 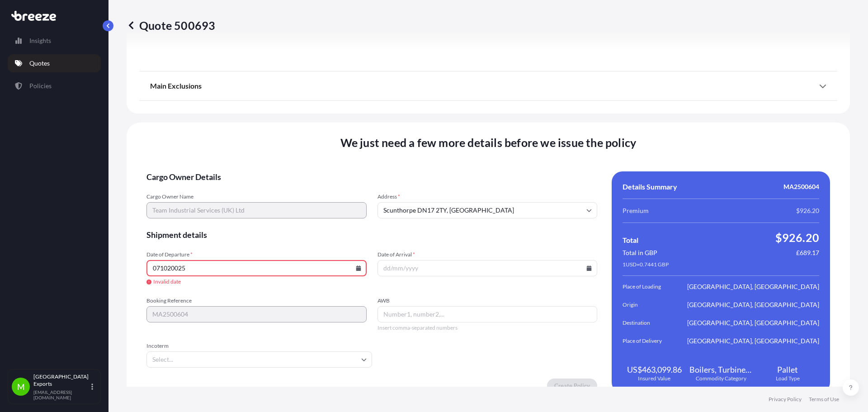 I want to click on a: Quotes, so click(x=54, y=63).